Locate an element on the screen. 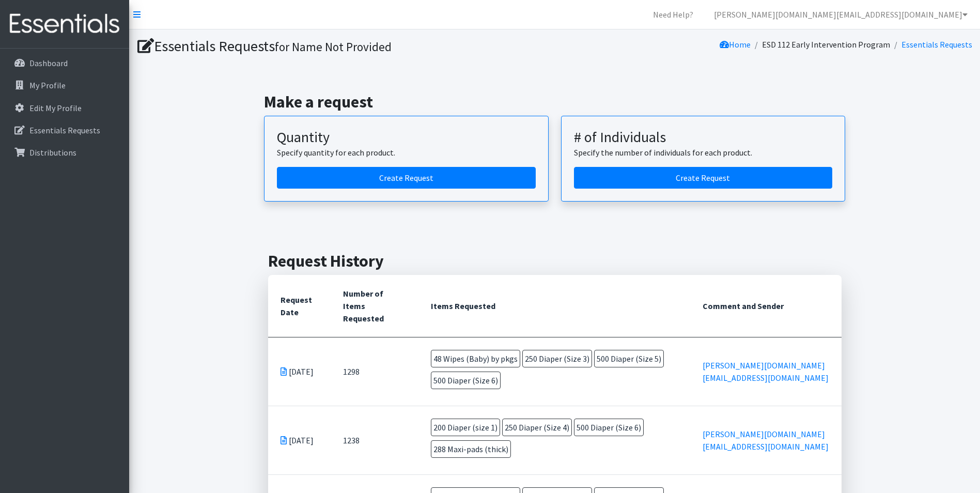 The height and width of the screenshot is (493, 980). h2: Request History is located at coordinates (555, 261).